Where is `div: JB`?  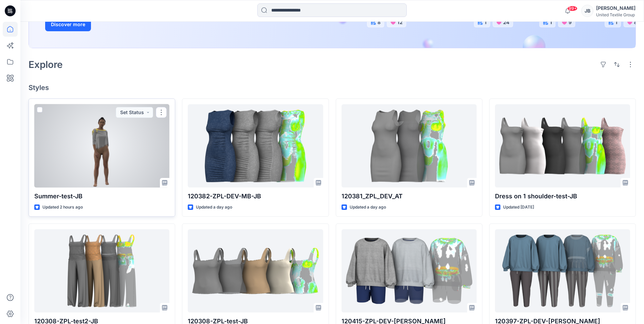
div: JB is located at coordinates (587, 11).